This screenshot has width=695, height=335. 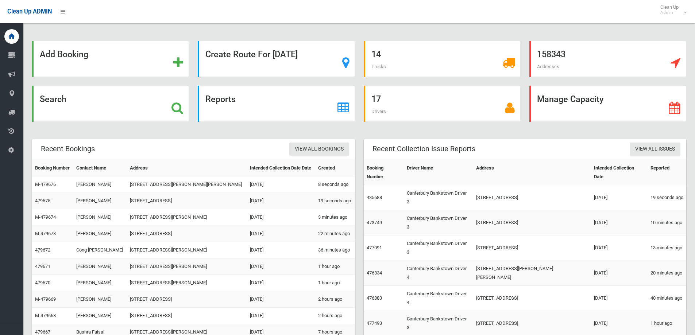 What do you see at coordinates (374, 223) in the screenshot?
I see `a: 473749` at bounding box center [374, 223].